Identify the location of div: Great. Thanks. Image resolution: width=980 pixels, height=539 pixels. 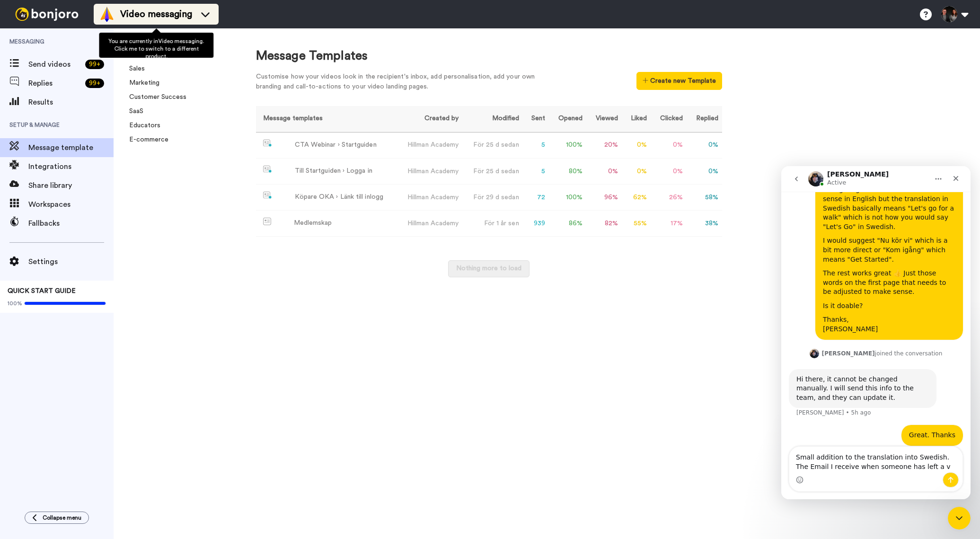
(151, 269).